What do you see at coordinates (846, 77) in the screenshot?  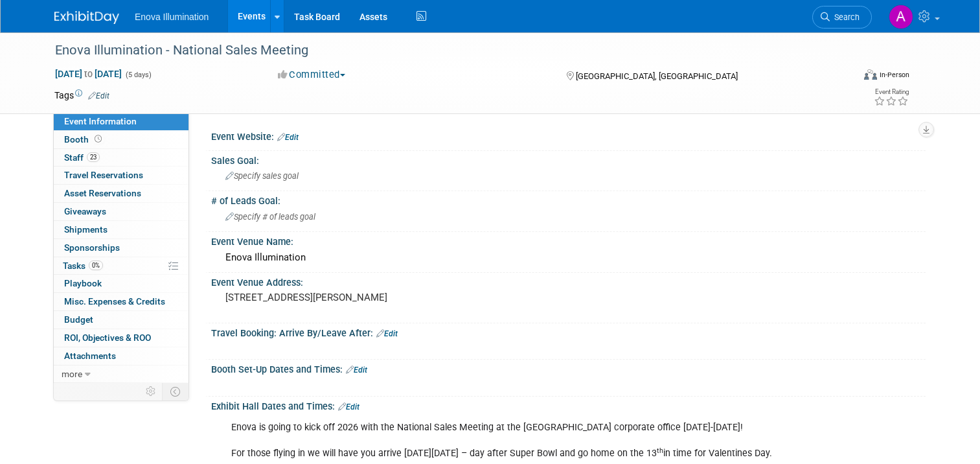 I see `div: Event Format` at bounding box center [846, 77].